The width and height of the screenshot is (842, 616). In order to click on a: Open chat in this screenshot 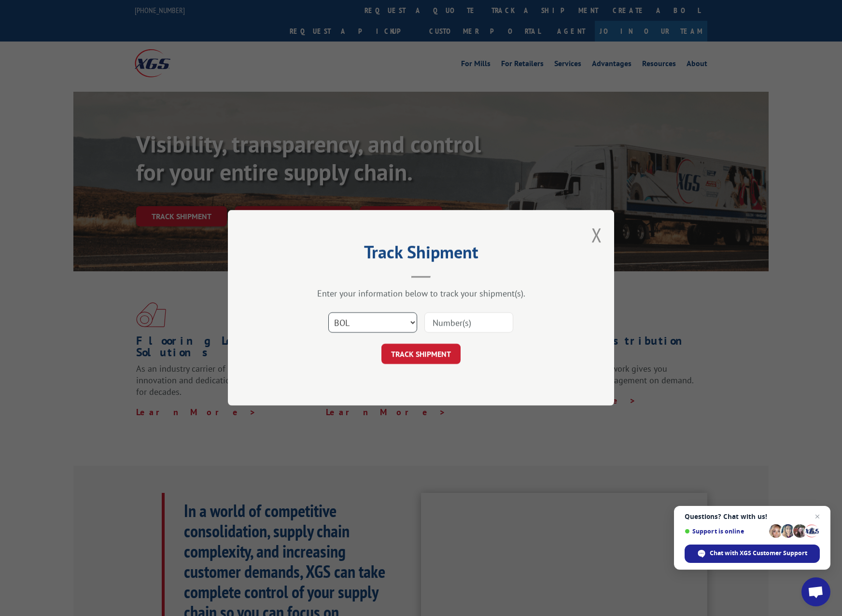, I will do `click(816, 592)`.